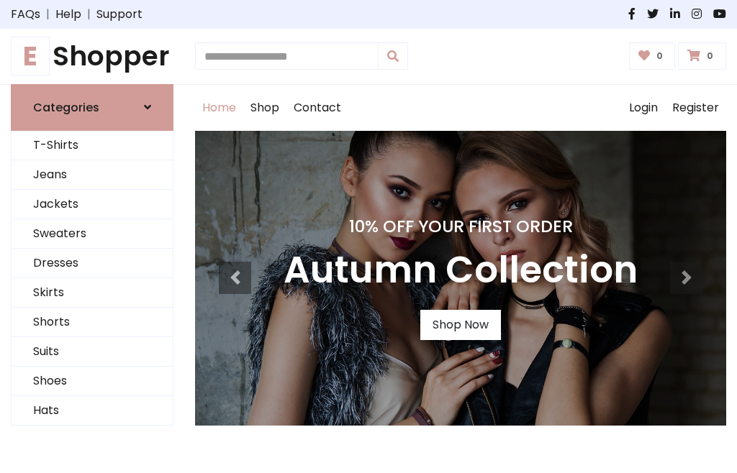 The width and height of the screenshot is (737, 473). Describe the element at coordinates (68, 14) in the screenshot. I see `a: Help` at that location.